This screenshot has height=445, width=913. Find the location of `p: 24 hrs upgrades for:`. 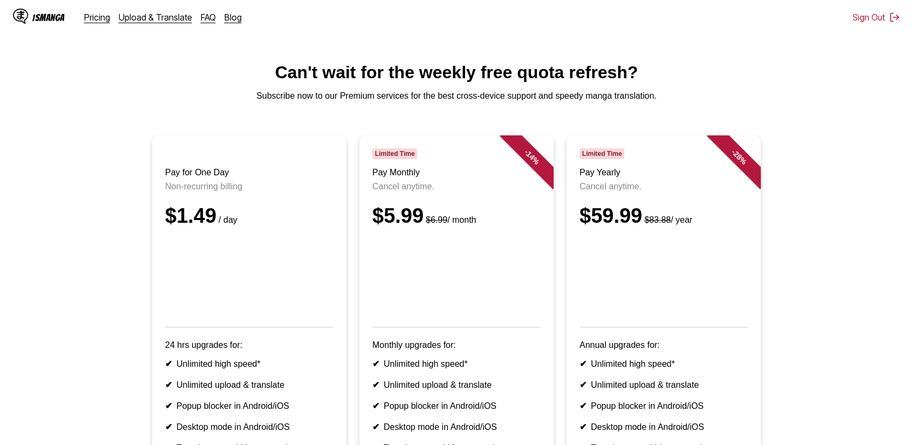

p: 24 hrs upgrades for: is located at coordinates (249, 345).